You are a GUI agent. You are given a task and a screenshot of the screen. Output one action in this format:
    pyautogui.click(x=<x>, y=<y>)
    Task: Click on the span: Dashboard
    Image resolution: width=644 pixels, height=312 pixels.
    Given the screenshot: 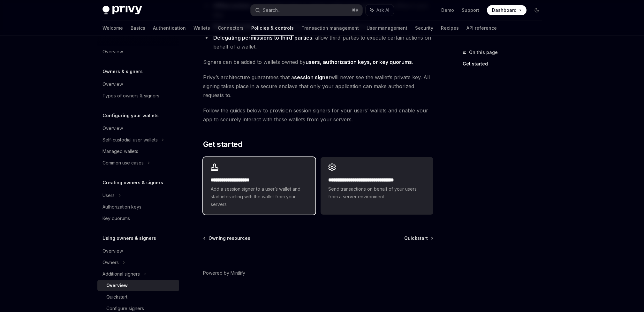 What is the action you would take?
    pyautogui.click(x=504, y=10)
    